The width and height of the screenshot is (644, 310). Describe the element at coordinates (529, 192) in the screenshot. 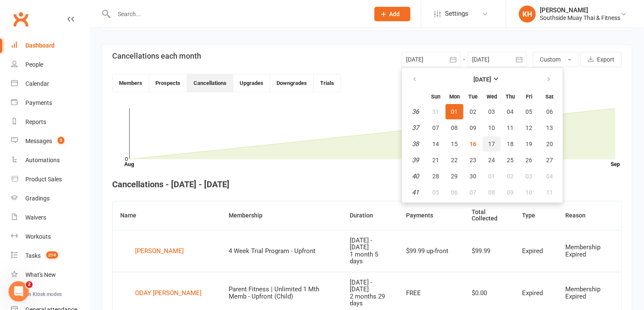

I see `button: 10` at that location.